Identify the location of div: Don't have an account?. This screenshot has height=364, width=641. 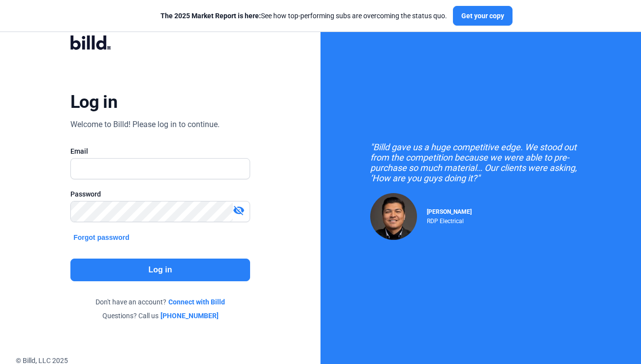
(160, 301).